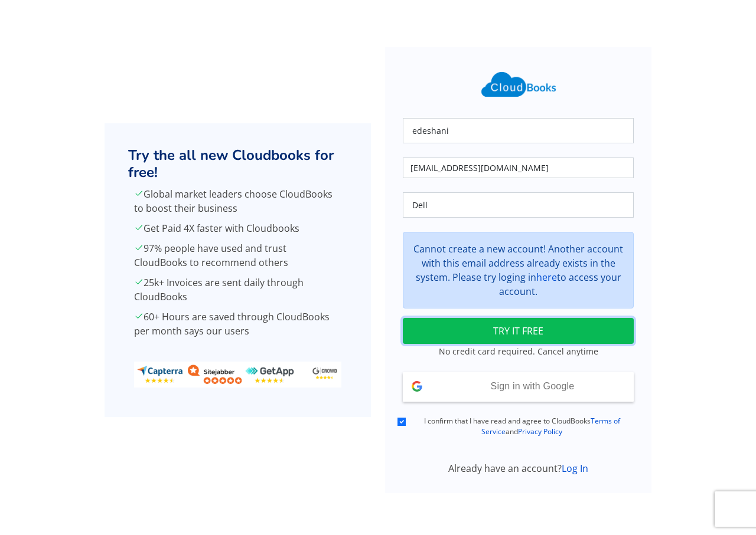 This screenshot has width=756, height=535. What do you see at coordinates (518, 130) in the screenshot?
I see `input: Your Name` at bounding box center [518, 130].